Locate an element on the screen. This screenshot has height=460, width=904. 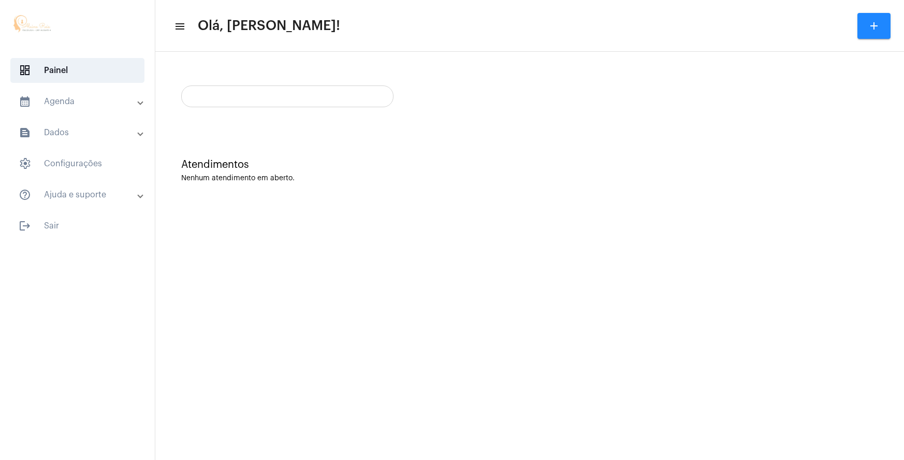
span: Configurações is located at coordinates (77, 164).